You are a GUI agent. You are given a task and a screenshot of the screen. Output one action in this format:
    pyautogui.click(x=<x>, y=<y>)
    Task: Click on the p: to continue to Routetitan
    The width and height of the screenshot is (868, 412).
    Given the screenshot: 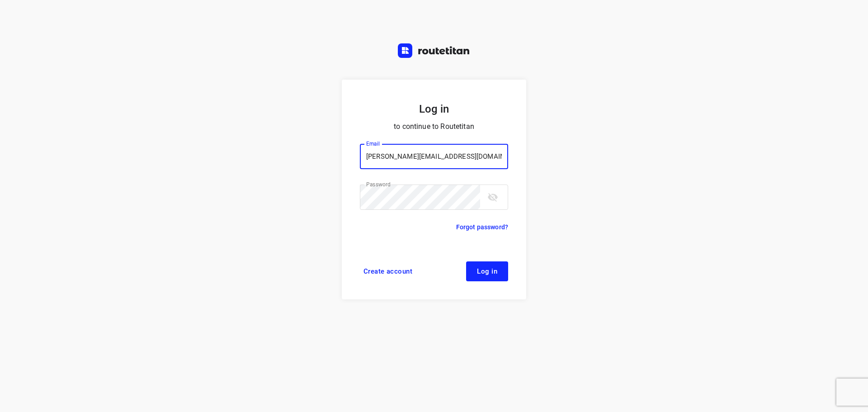 What is the action you would take?
    pyautogui.click(x=434, y=127)
    